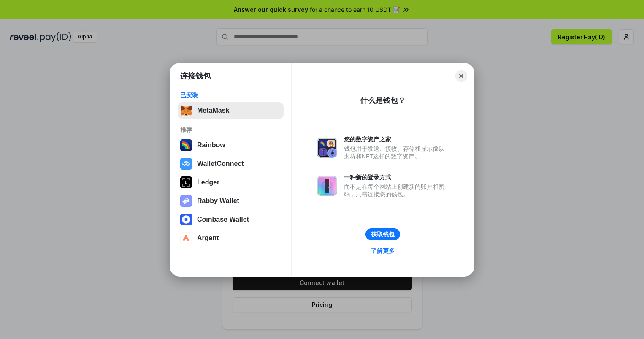  I want to click on div: 您的数字资产之家, so click(396, 140).